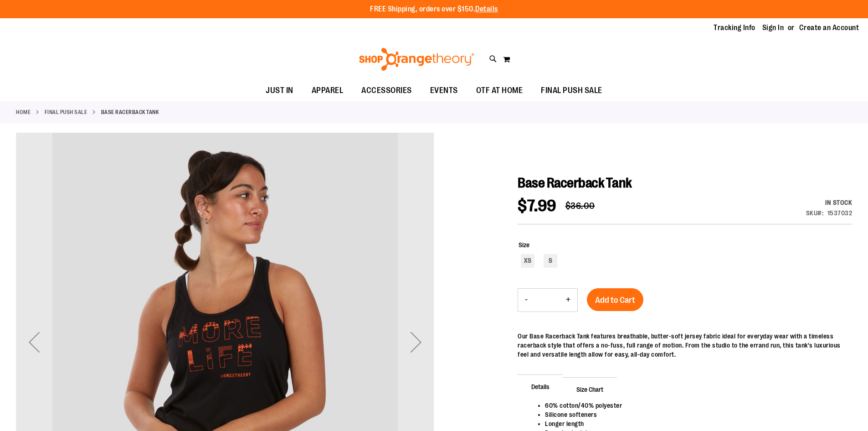 This screenshot has height=431, width=868. Describe the element at coordinates (386, 90) in the screenshot. I see `span: ACCESSORIES` at that location.